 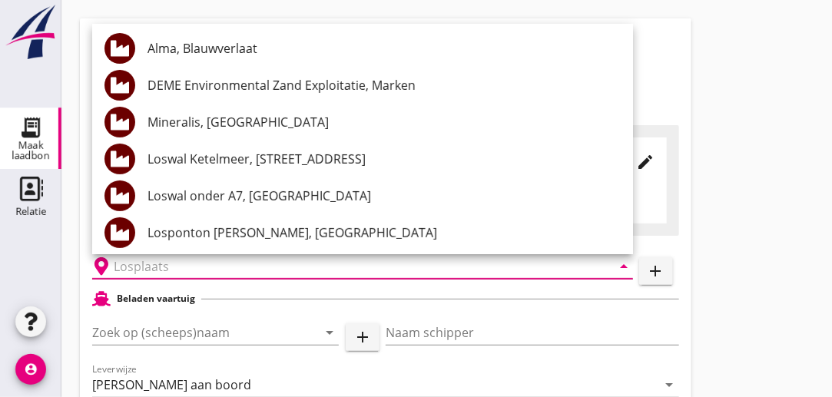 What do you see at coordinates (645, 162) in the screenshot?
I see `i: edit` at bounding box center [645, 162].